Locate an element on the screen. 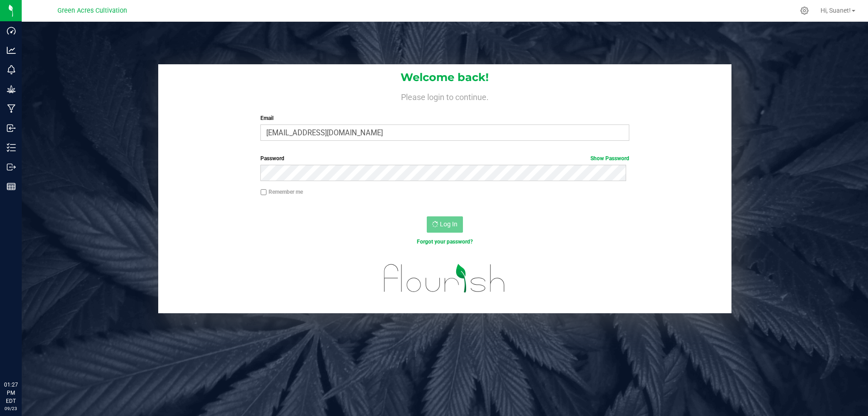  p: 09/23 is located at coordinates (11, 408).